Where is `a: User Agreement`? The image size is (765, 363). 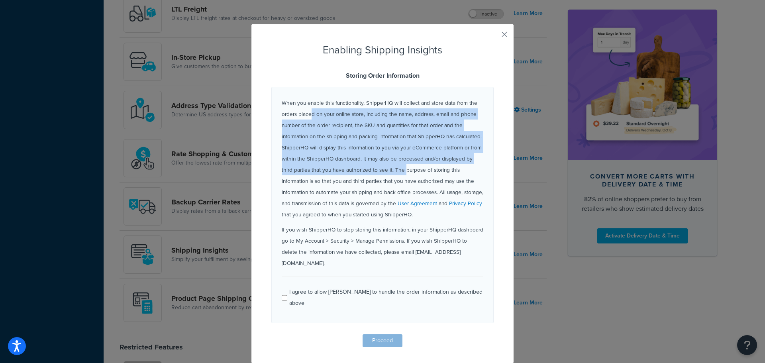 a: User Agreement is located at coordinates (417, 203).